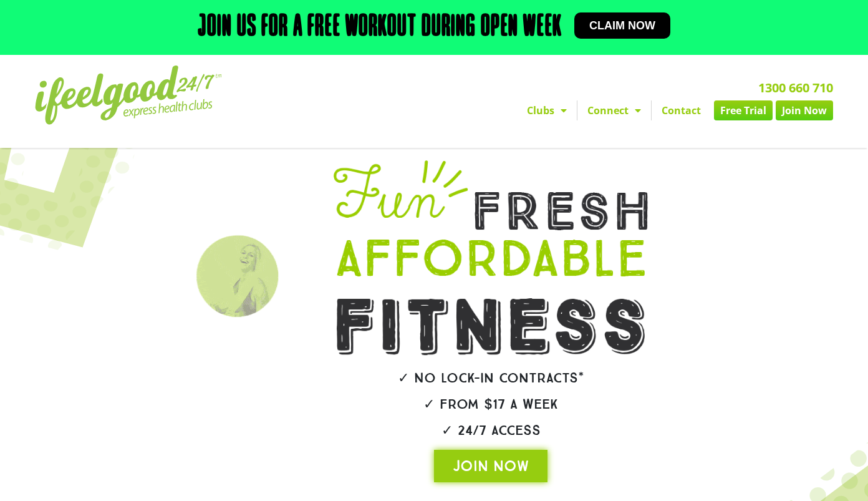 Image resolution: width=868 pixels, height=501 pixels. Describe the element at coordinates (491, 466) in the screenshot. I see `a: JOIN NOW` at that location.